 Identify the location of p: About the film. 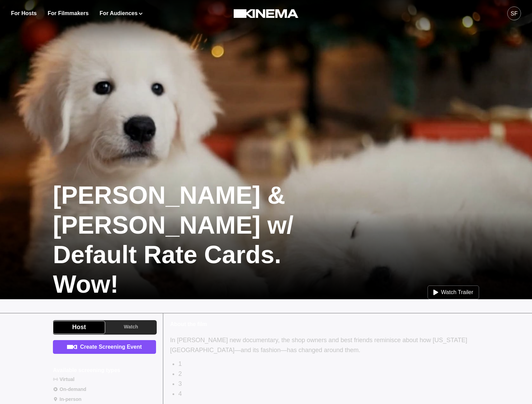
(325, 325).